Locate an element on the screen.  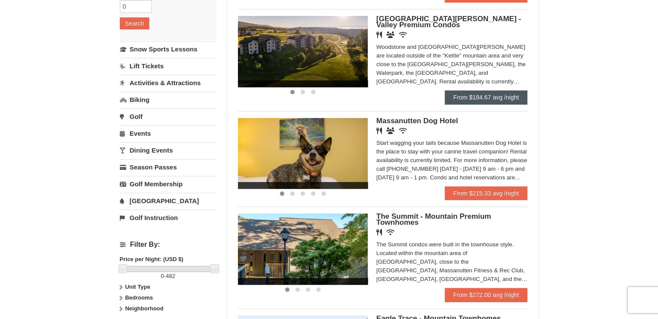
a: Snow Sports Lessons is located at coordinates (168, 49).